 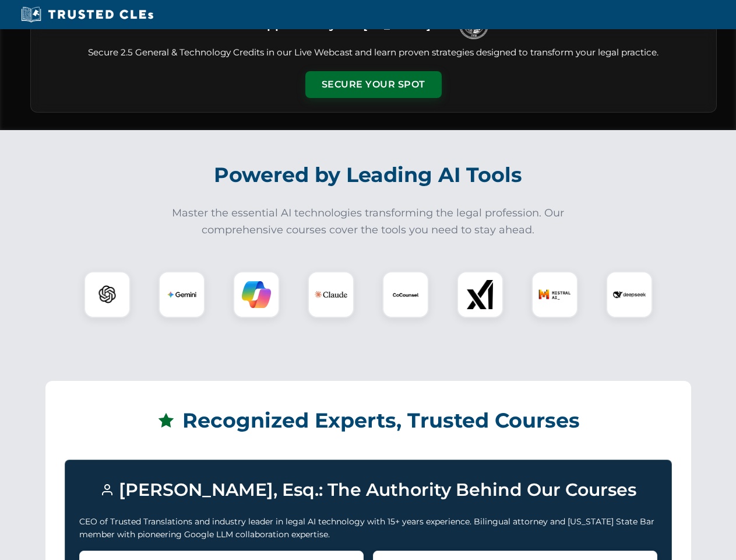 I want to click on h2: Recognized Experts, Trusted Courses, so click(x=369, y=420).